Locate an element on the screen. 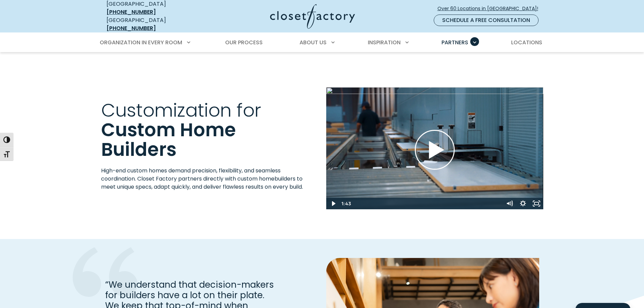 The width and height of the screenshot is (644, 308). span: Organization in Every Room is located at coordinates (141, 42).